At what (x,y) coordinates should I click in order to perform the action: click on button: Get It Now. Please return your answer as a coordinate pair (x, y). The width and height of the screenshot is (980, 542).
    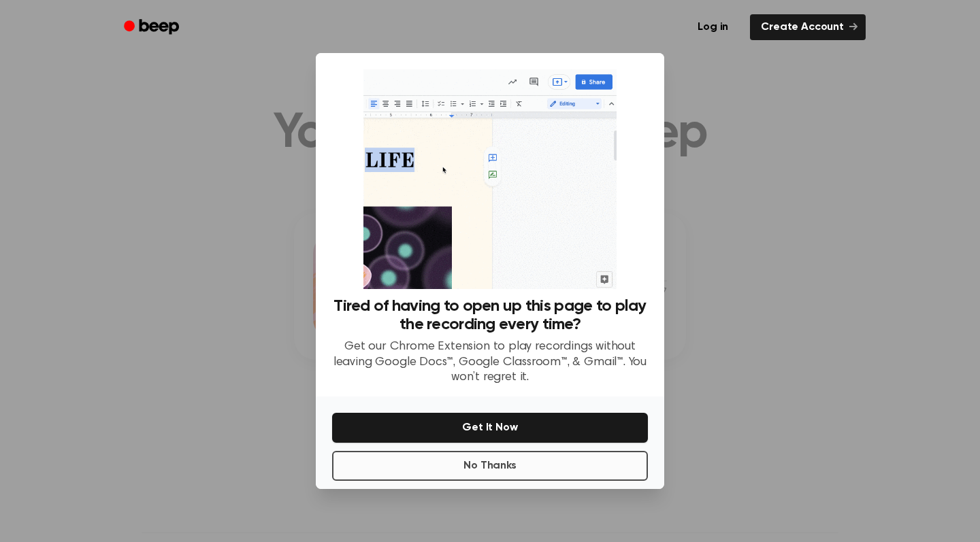
    Looking at the image, I should click on (490, 428).